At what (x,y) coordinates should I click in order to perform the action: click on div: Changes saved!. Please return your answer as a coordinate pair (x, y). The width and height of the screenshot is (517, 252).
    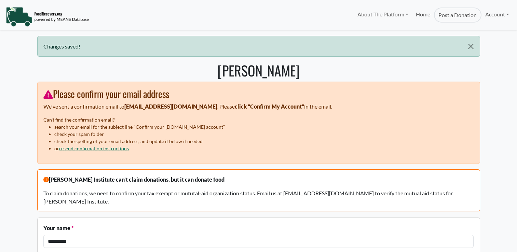
    Looking at the image, I should click on (259, 46).